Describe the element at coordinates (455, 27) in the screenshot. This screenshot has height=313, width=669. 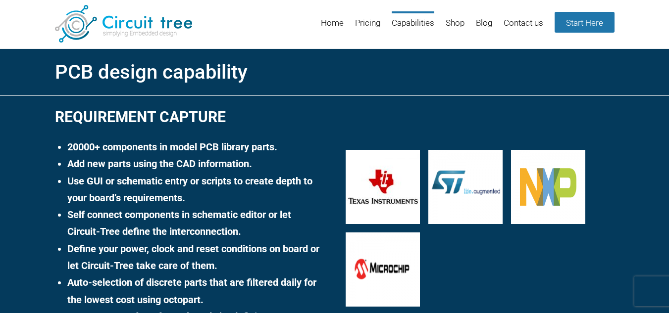
I see `a: Shop` at that location.